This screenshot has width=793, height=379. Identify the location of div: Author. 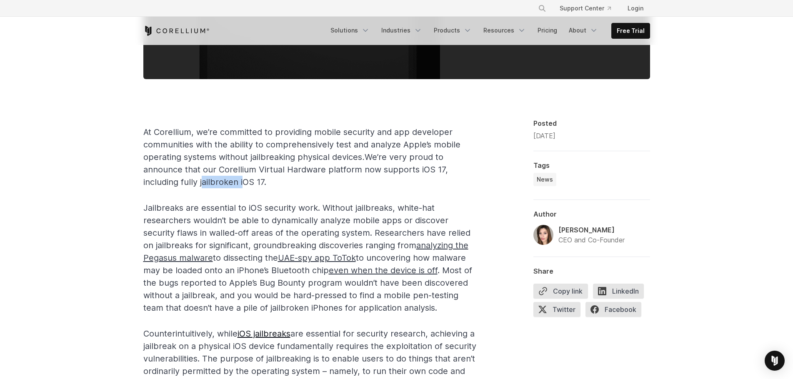
(592, 214).